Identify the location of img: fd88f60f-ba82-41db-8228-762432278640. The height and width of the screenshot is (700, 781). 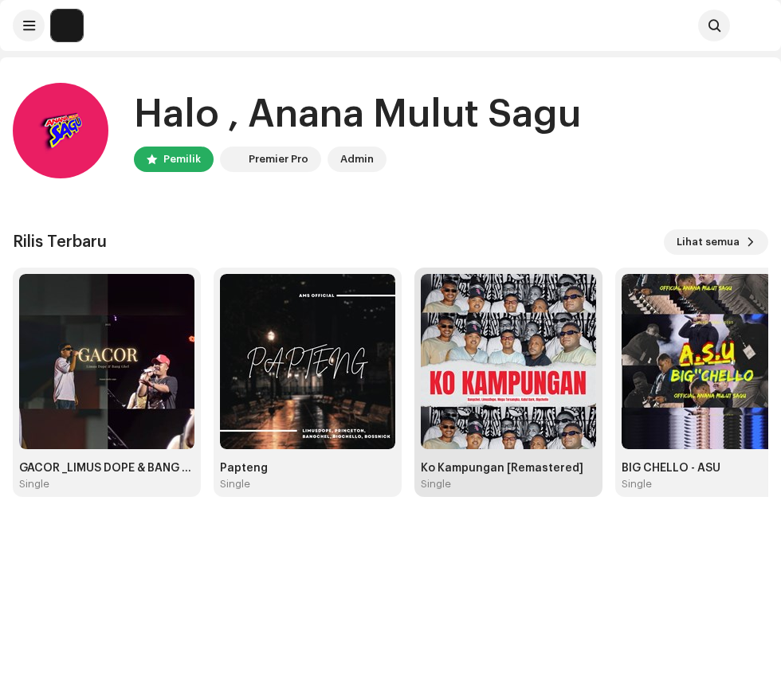
(106, 361).